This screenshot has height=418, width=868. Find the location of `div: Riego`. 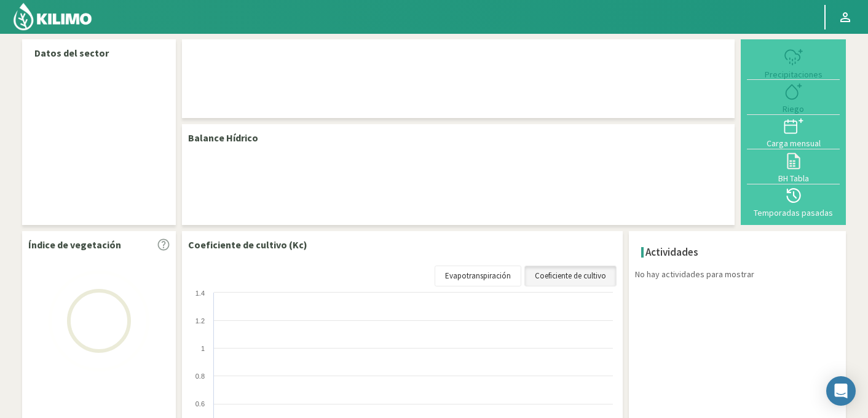

div: Riego is located at coordinates (793, 109).